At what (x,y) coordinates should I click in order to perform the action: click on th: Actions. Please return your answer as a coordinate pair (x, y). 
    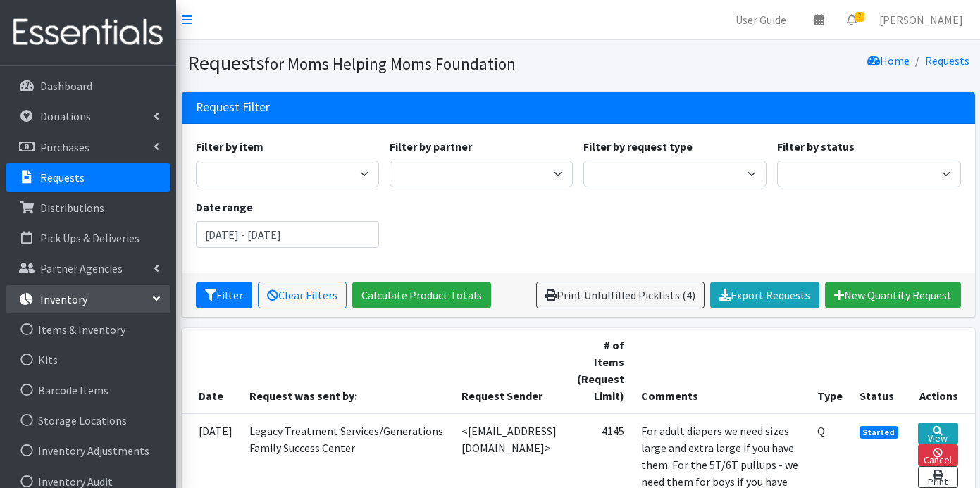
    Looking at the image, I should click on (942, 371).